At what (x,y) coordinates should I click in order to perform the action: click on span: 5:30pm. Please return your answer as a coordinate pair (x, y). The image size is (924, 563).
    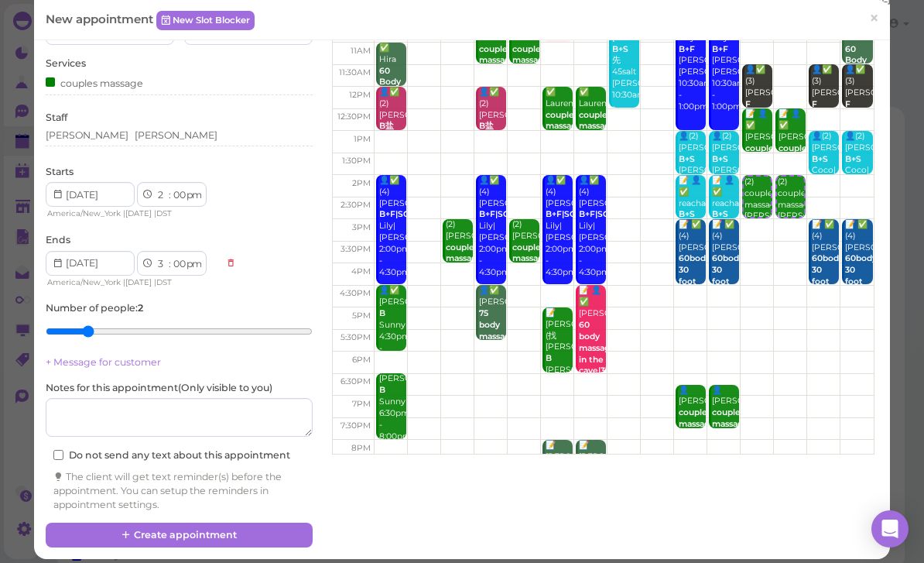
    Looking at the image, I should click on (355, 337).